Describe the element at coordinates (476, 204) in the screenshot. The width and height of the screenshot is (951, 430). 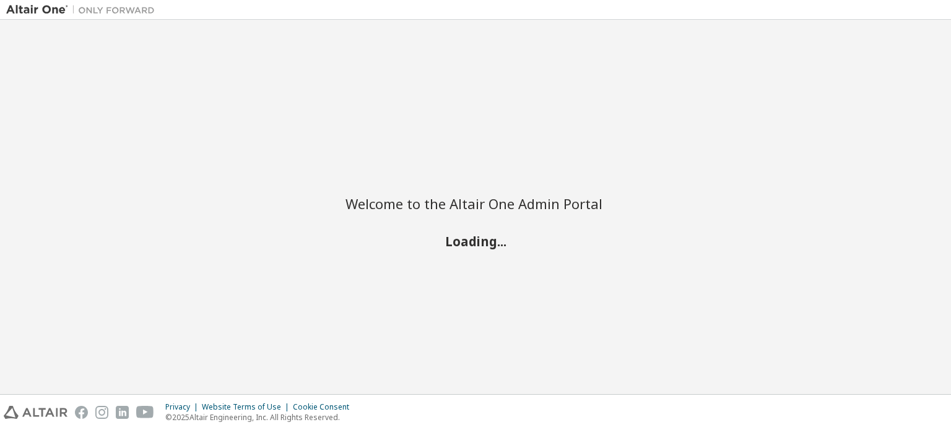
I see `h2: Welcome to the Altair One Admin Portal` at that location.